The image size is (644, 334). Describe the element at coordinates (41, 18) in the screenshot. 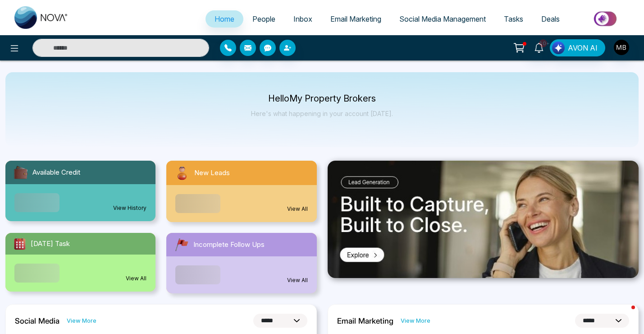

I see `img: Nova CRM Logo` at that location.